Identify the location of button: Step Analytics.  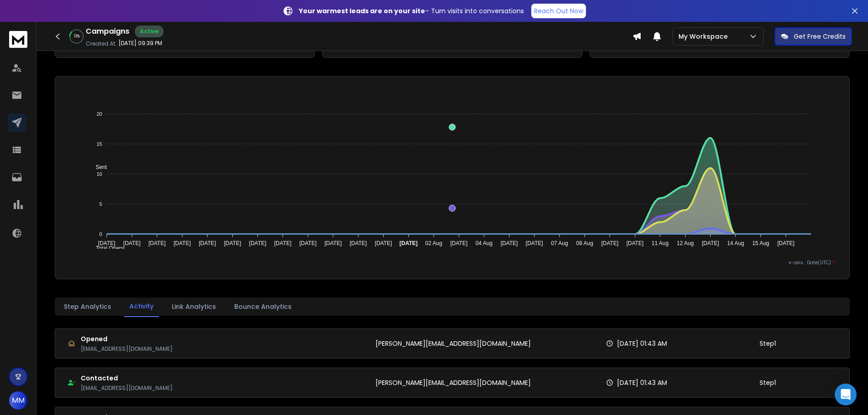
(87, 306).